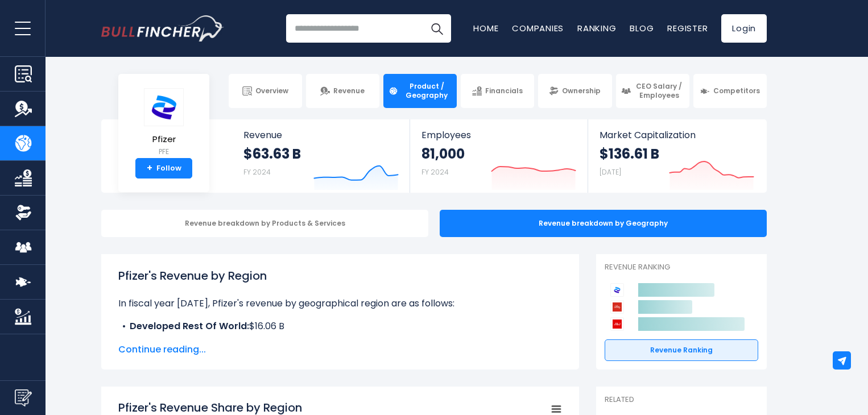 The image size is (868, 415). Describe the element at coordinates (504, 91) in the screenshot. I see `span: Financials` at that location.